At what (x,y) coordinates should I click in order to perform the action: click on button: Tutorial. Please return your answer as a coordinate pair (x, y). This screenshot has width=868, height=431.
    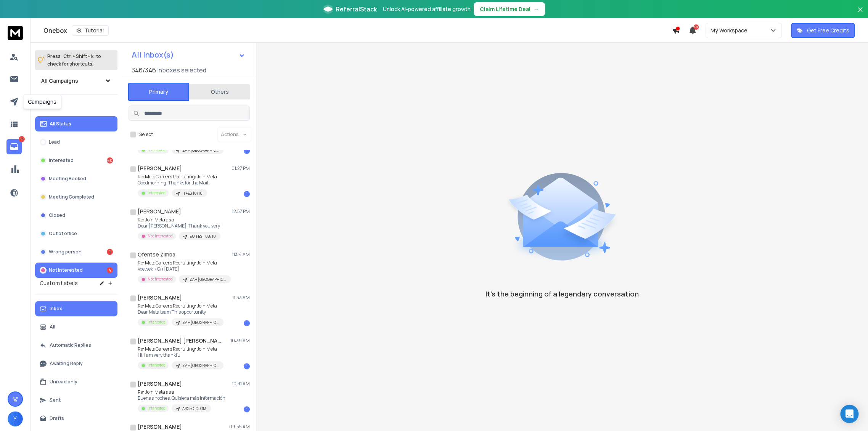
    Looking at the image, I should click on (89, 31).